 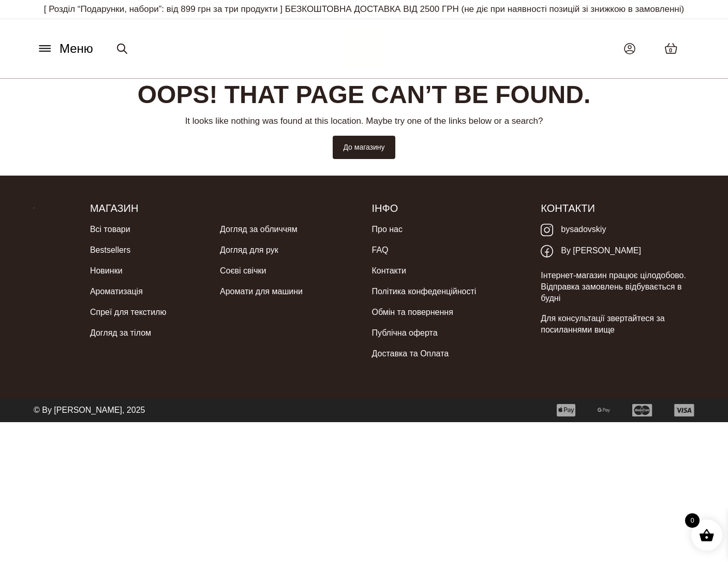 I want to click on a: Спреї для текстилю, so click(x=128, y=312).